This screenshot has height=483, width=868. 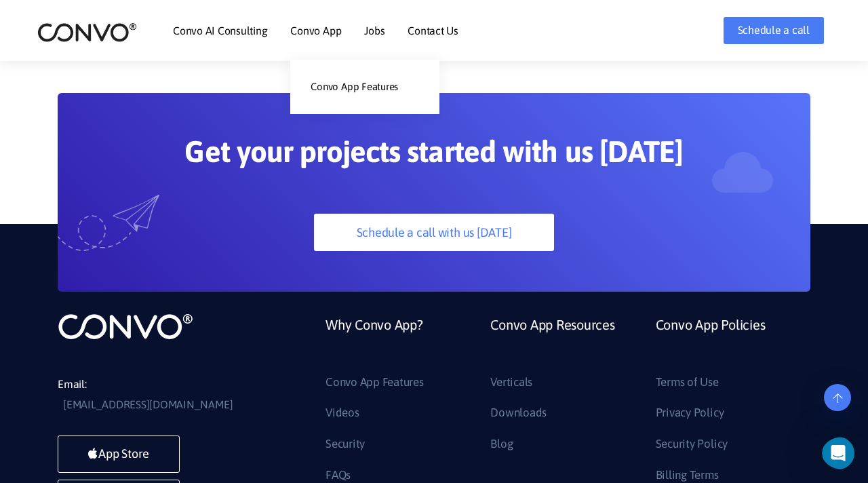 I want to click on a: Schedule a call, so click(x=774, y=30).